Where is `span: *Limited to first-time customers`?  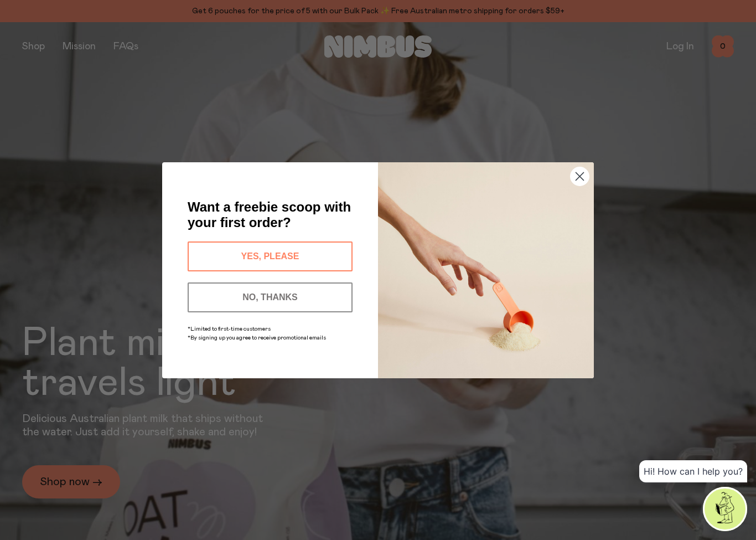 span: *Limited to first-time customers is located at coordinates (229, 329).